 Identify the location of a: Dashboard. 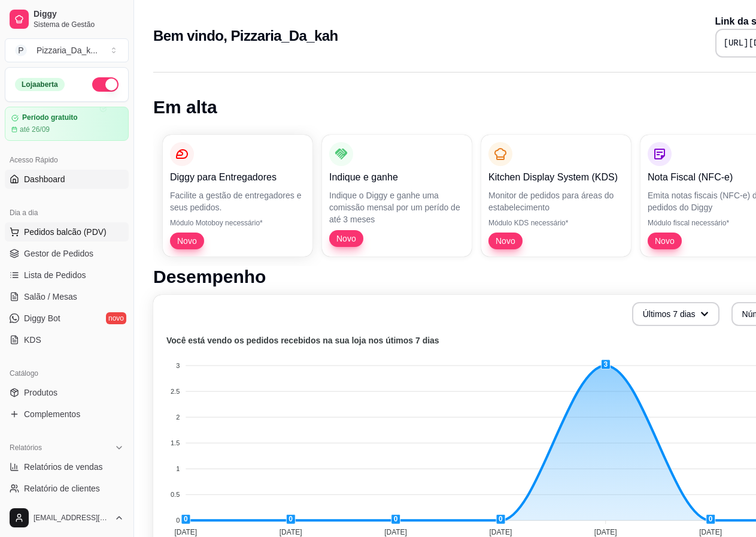
(66, 179).